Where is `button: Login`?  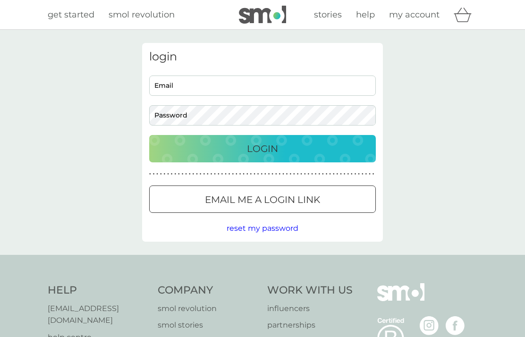 button: Login is located at coordinates (263, 149).